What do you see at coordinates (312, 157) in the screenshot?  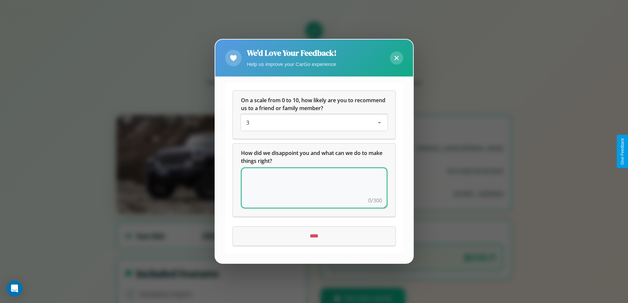 I see `span: How did we disappoint you and what can we do to make things right?` at bounding box center [312, 157].